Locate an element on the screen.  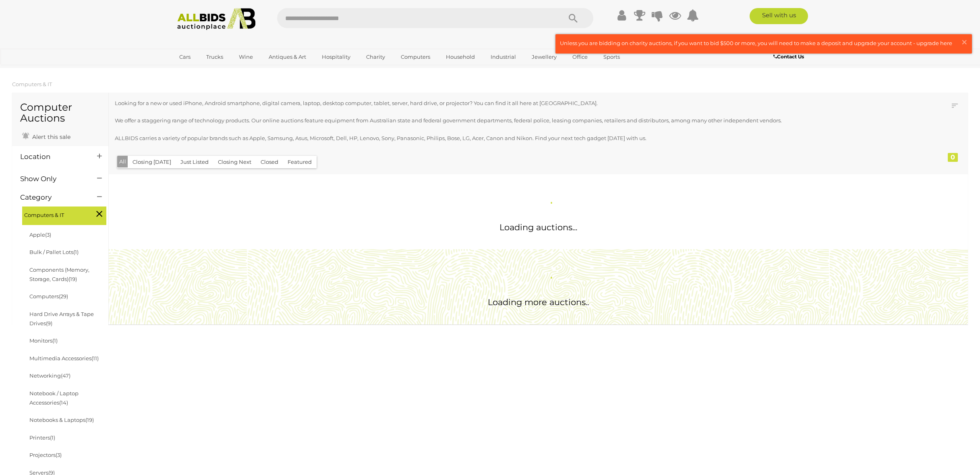
a: Networking(47) is located at coordinates (50, 376).